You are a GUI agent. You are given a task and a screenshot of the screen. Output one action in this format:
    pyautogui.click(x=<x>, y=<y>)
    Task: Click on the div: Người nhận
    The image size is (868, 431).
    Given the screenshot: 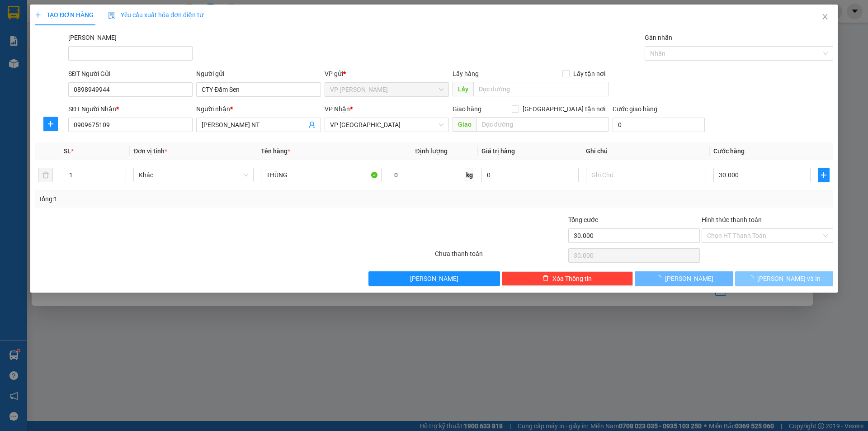 What is the action you would take?
    pyautogui.click(x=258, y=109)
    